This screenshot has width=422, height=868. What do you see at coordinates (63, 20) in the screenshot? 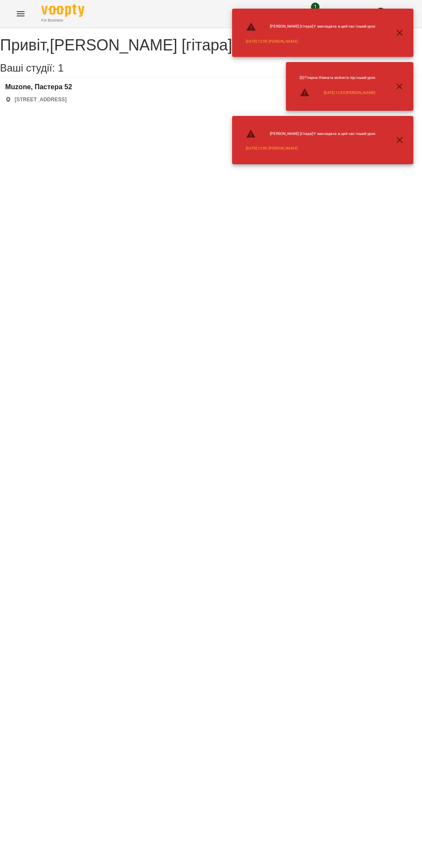
I see `span: For Business` at bounding box center [63, 20].